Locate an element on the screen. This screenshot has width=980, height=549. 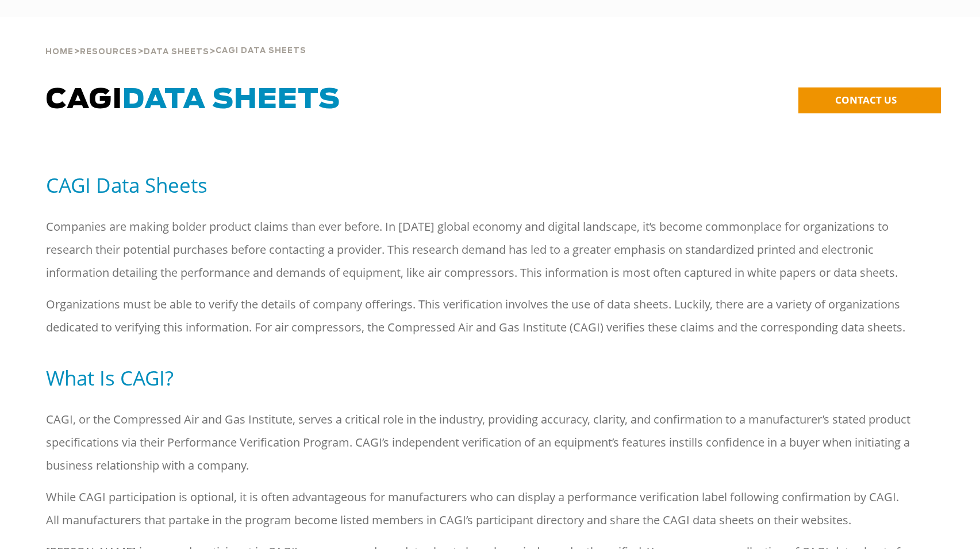
span: Cagi Data Sheets is located at coordinates (261, 51).